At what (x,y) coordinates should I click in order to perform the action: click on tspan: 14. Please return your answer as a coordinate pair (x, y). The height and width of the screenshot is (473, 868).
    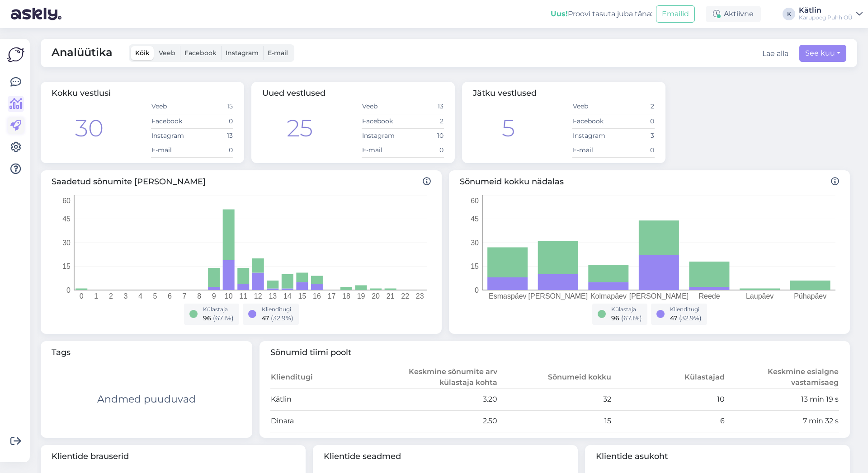
    Looking at the image, I should click on (288, 296).